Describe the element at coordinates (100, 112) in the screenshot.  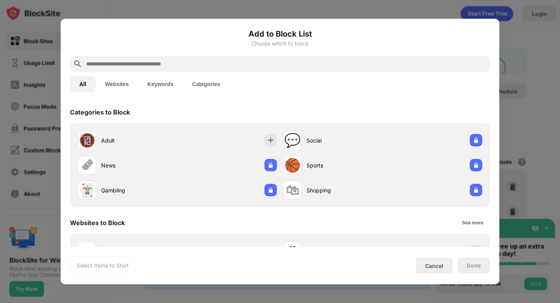
I see `div: Categories to Block` at that location.